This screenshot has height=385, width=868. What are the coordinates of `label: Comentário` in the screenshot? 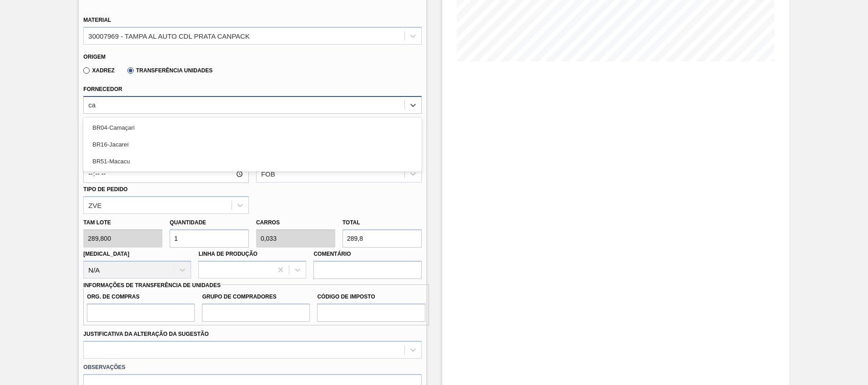 It's located at (367, 254).